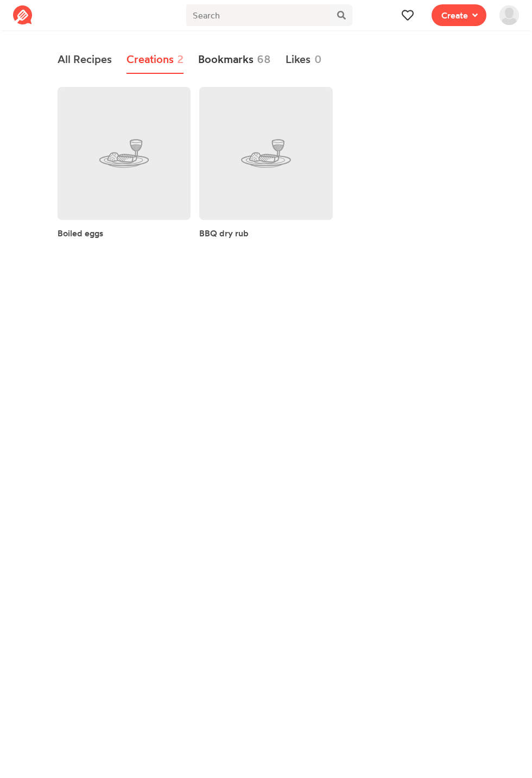 This screenshot has width=532, height=778. Describe the element at coordinates (80, 233) in the screenshot. I see `a: Boiled eggs` at that location.